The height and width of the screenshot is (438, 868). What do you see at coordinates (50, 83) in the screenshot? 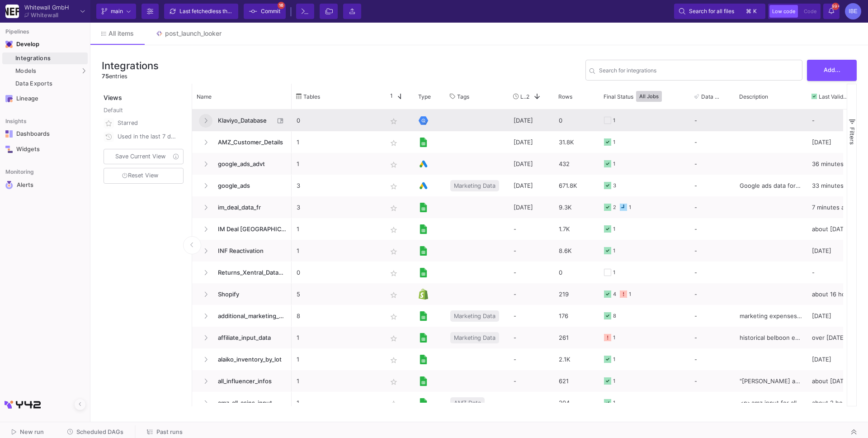
I see `div: Data Exports` at bounding box center [50, 83].